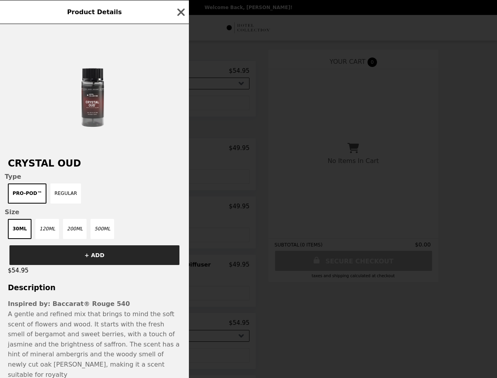  I want to click on img: Pro-Pod™ / 30mL, so click(94, 91).